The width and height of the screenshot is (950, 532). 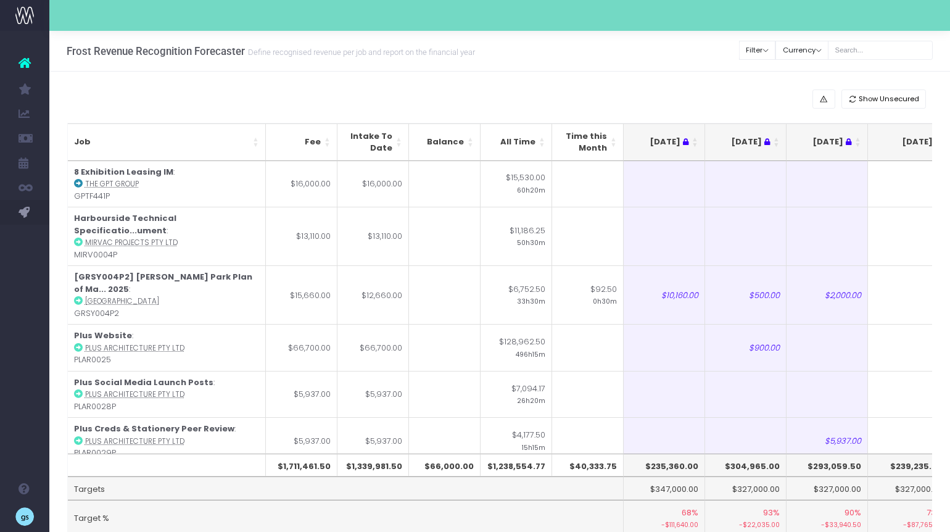 What do you see at coordinates (167, 184) in the screenshot?
I see `td: : GPTF441P` at bounding box center [167, 184].